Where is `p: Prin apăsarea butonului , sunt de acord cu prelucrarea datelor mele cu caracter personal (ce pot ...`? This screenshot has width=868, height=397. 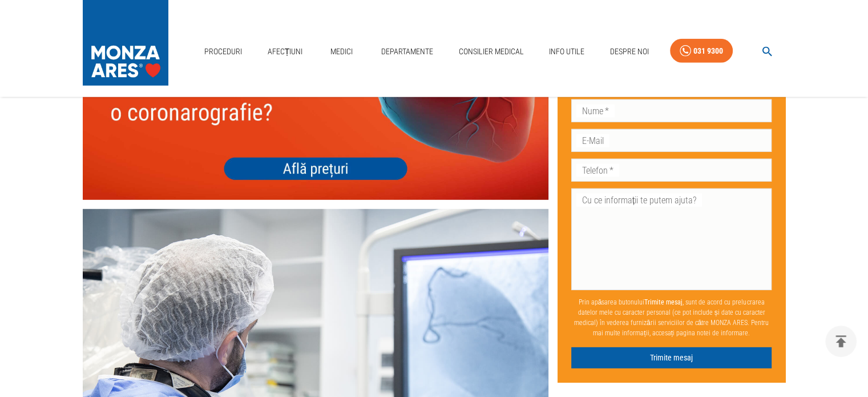
p: Prin apăsarea butonului , sunt de acord cu prelucrarea datelor mele cu caracter personal (ce pot ... is located at coordinates (672, 318).